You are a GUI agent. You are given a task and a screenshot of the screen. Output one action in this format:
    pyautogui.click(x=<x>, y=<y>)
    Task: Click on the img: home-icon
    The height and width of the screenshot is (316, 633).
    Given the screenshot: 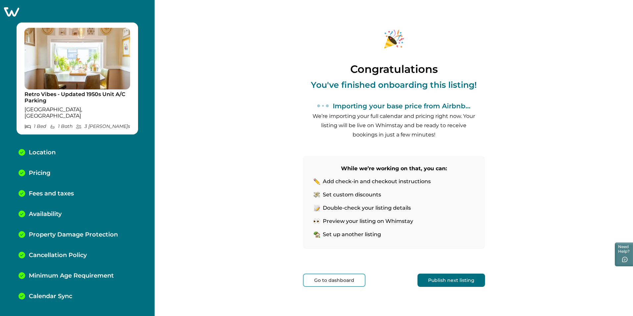 What is the action you would take?
    pyautogui.click(x=317, y=234)
    